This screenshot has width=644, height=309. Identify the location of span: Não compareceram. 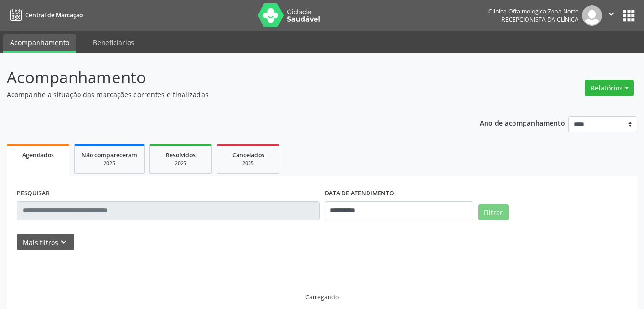
(109, 155).